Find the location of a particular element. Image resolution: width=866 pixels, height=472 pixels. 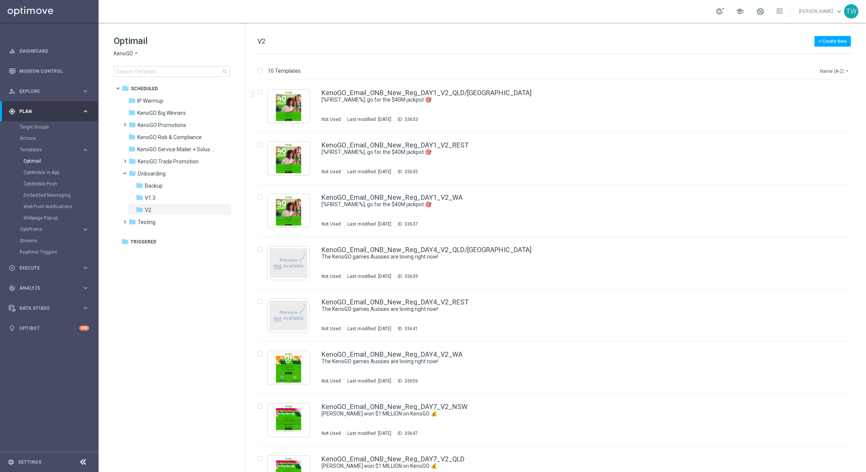

button: Data Studio keyboard_arrow_right is located at coordinates (49, 308).